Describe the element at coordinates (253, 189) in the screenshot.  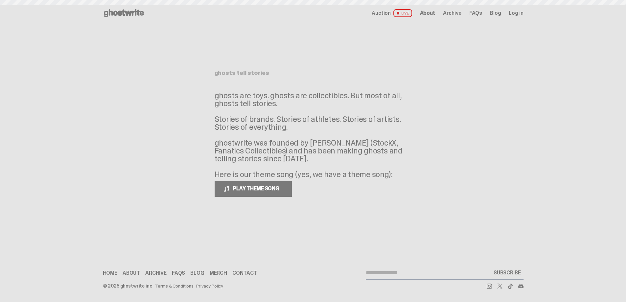
I see `button: PLAY THEME SONG` at that location.